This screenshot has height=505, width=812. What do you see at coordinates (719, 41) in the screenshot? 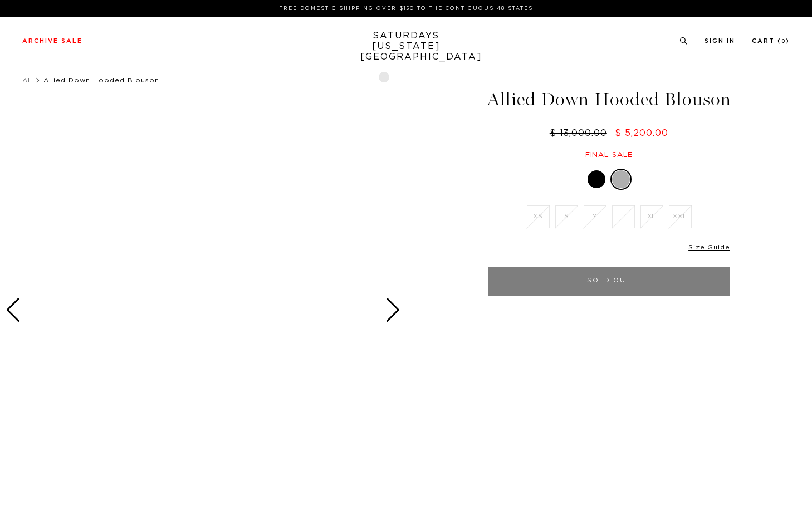
I see `a: Sign In` at bounding box center [719, 41].